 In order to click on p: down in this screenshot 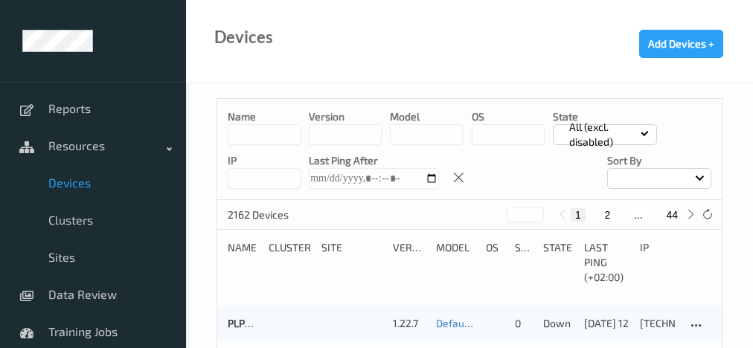, I will do `click(558, 324)`.